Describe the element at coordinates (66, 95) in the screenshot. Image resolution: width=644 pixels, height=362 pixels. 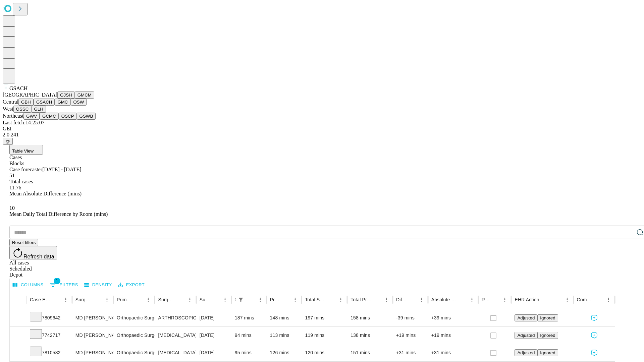
I see `button: GJSH` at that location.